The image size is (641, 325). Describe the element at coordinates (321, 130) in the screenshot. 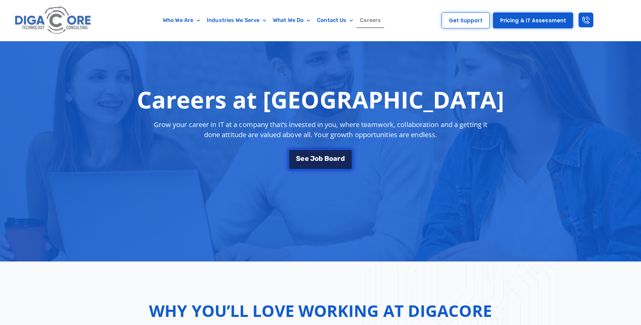

I see `p: Grow your career in IT at a company that’s invested in you, where teamwork, collaboration and a g...` at that location.